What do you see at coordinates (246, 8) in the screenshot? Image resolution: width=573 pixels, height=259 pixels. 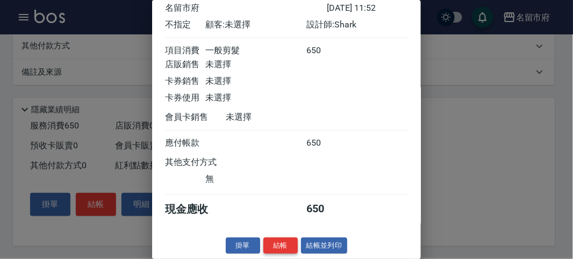 I see `div: 名留市府` at bounding box center [246, 8].